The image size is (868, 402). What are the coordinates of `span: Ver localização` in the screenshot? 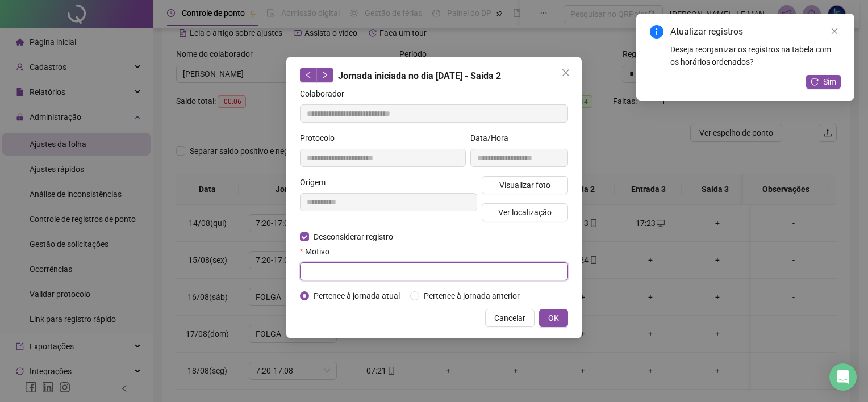 It's located at (525, 213).